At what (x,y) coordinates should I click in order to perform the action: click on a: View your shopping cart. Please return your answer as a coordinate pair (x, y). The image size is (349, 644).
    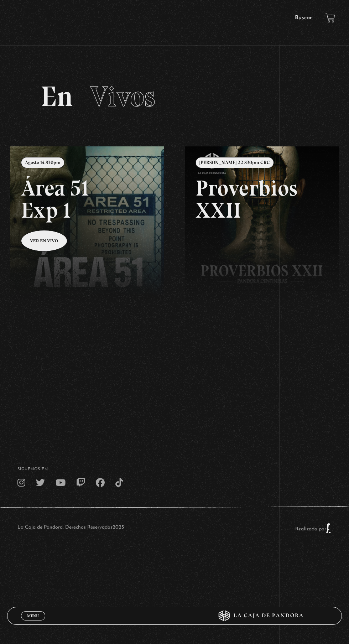
    Looking at the image, I should click on (330, 18).